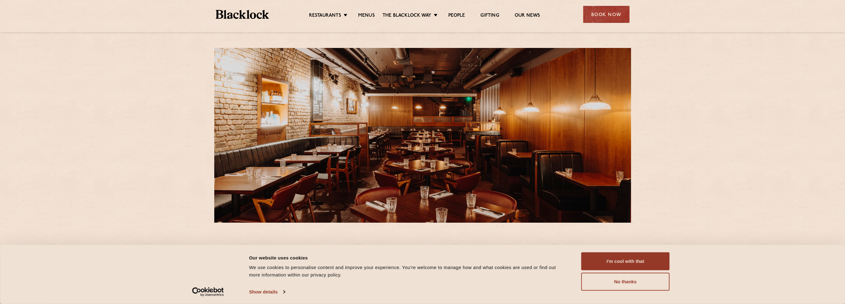 Image resolution: width=845 pixels, height=304 pixels. I want to click on div: We use cookies to personalise content and improve your experience. You're welcome to manage how a..., so click(408, 271).